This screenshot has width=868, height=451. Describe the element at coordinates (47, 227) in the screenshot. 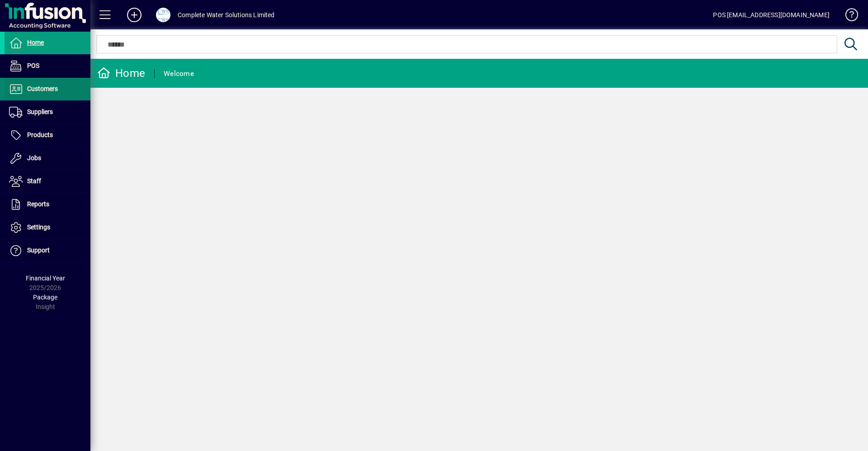

I see `a: Settings` at that location.